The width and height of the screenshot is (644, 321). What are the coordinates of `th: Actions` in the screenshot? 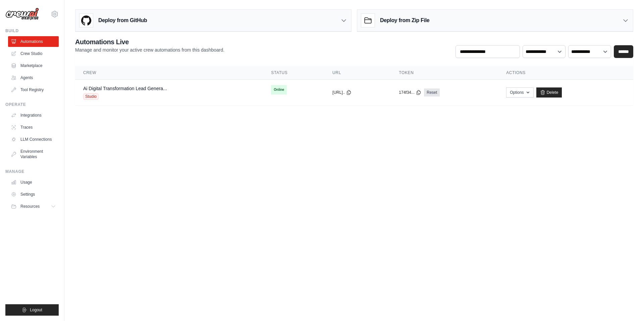 It's located at (565, 73).